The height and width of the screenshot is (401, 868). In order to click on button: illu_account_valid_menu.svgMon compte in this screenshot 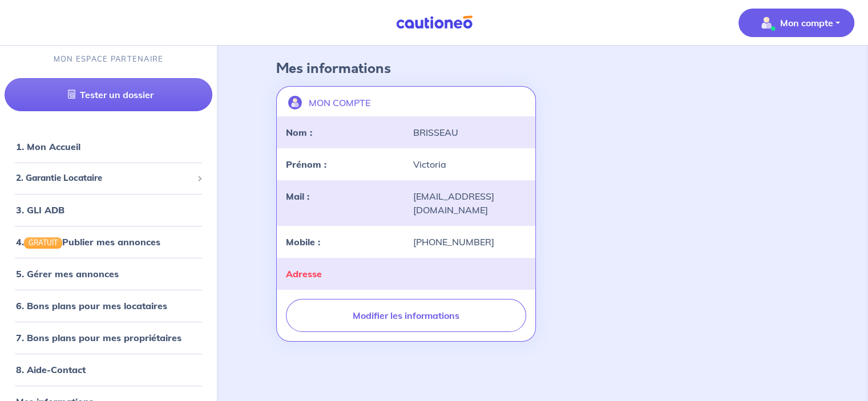, I will do `click(796, 23)`.